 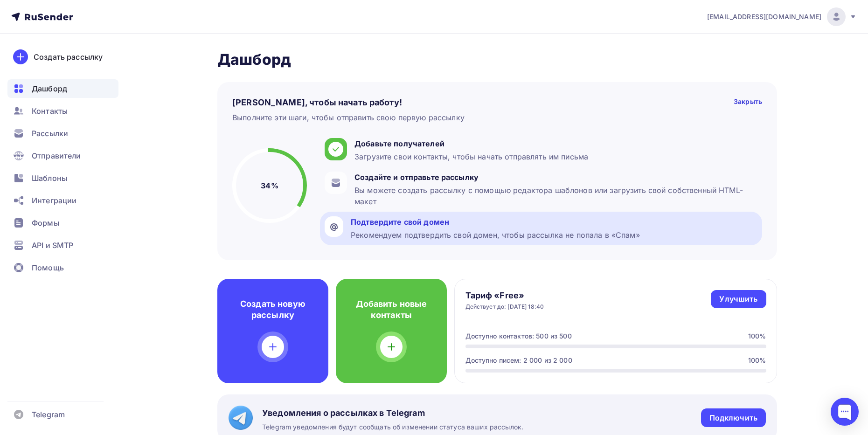 What do you see at coordinates (52, 245) in the screenshot?
I see `span: API и SMTP` at bounding box center [52, 245].